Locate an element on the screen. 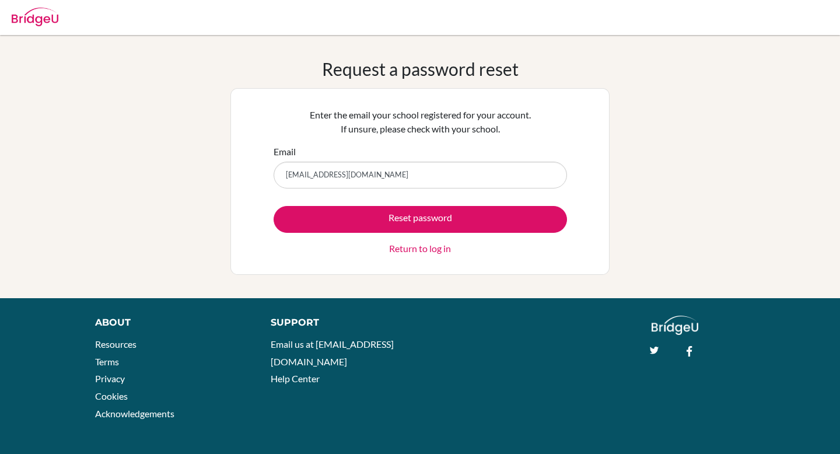 This screenshot has height=454, width=840. h1: Request a password reset is located at coordinates (420, 69).